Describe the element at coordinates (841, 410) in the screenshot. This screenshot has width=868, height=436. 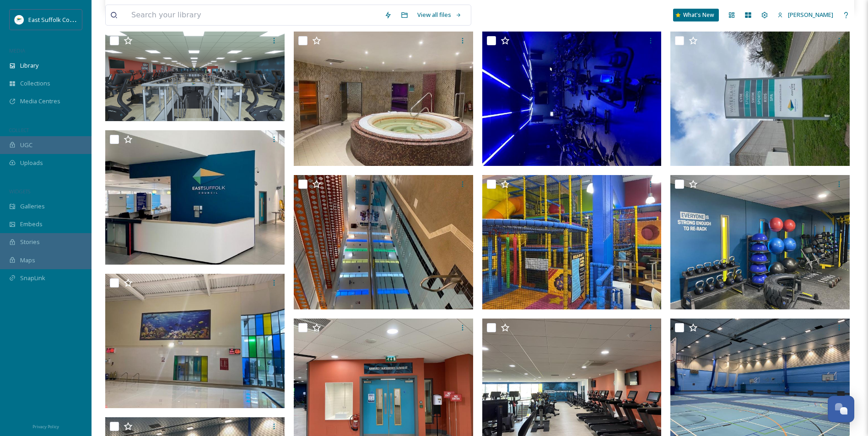
I see `button: Open Chat` at that location.